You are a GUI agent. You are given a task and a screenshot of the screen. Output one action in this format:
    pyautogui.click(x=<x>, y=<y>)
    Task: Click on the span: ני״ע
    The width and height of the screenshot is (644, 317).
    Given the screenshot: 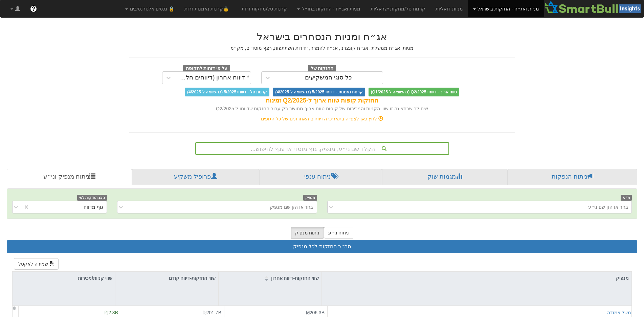 What is the action you would take?
    pyautogui.click(x=626, y=197)
    